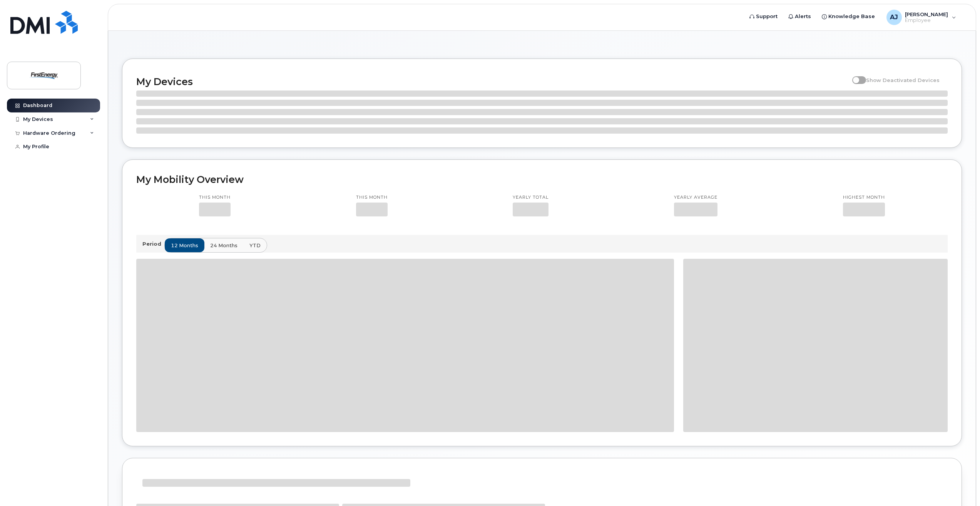  I want to click on span: Show Deactivated Devices, so click(903, 80).